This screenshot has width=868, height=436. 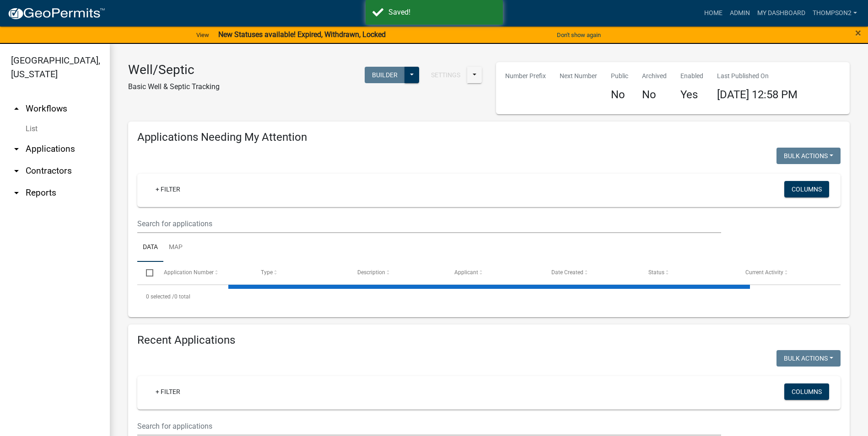 What do you see at coordinates (858, 33) in the screenshot?
I see `button: Close` at bounding box center [858, 33].